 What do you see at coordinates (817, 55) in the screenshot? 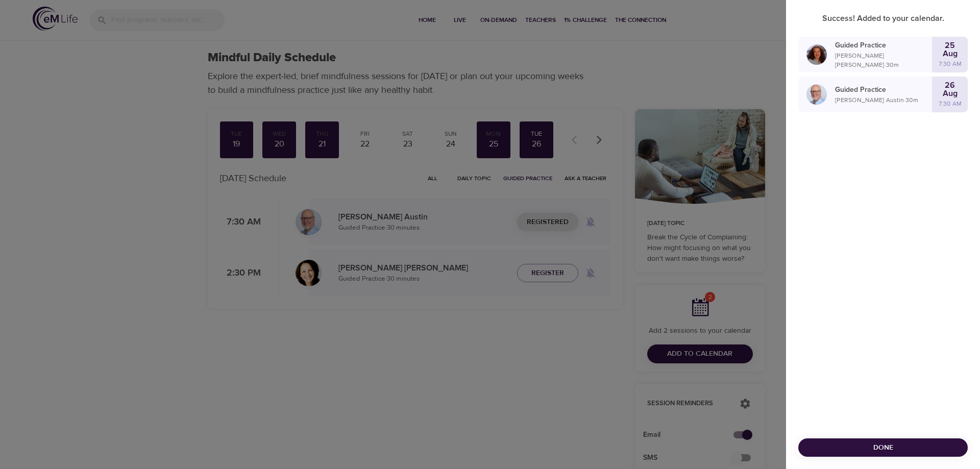
I see `img: Cindy2%20031422%20blue%20filter%20hi-res.jpg` at bounding box center [817, 55].